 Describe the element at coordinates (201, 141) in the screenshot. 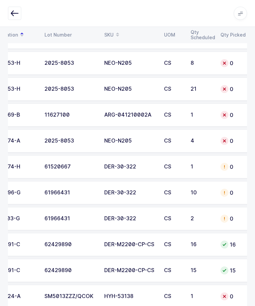

I see `div: 4` at that location.